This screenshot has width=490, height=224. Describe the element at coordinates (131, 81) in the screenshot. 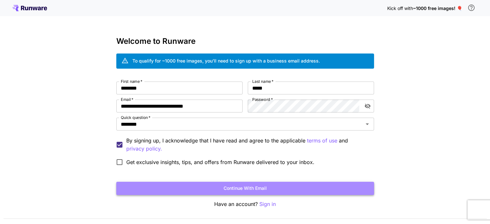

I see `label: First name` at that location.